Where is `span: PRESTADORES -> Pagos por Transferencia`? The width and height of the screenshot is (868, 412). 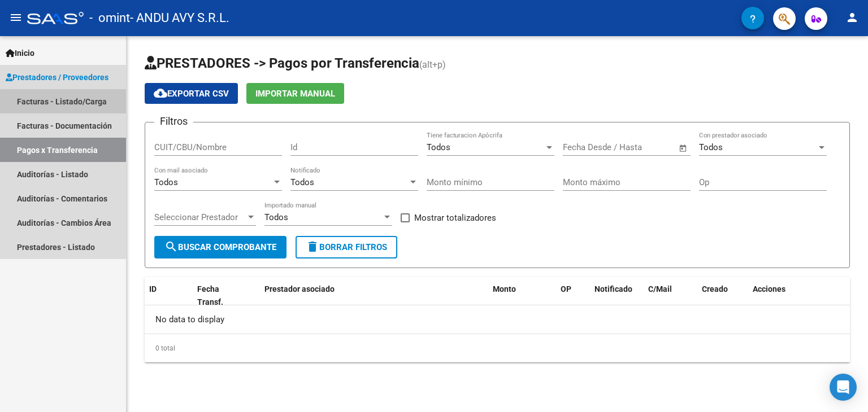 span: PRESTADORES -> Pagos por Transferencia is located at coordinates (282, 63).